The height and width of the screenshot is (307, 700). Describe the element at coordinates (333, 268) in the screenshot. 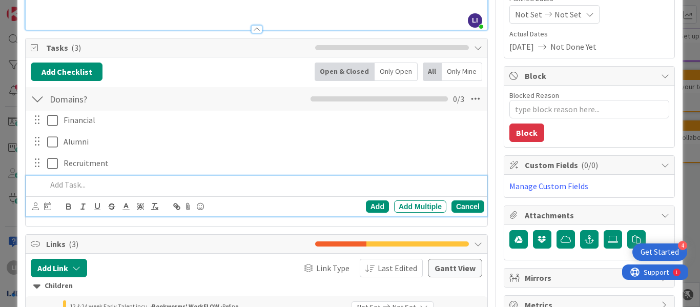

I see `span: Link Type` at that location.